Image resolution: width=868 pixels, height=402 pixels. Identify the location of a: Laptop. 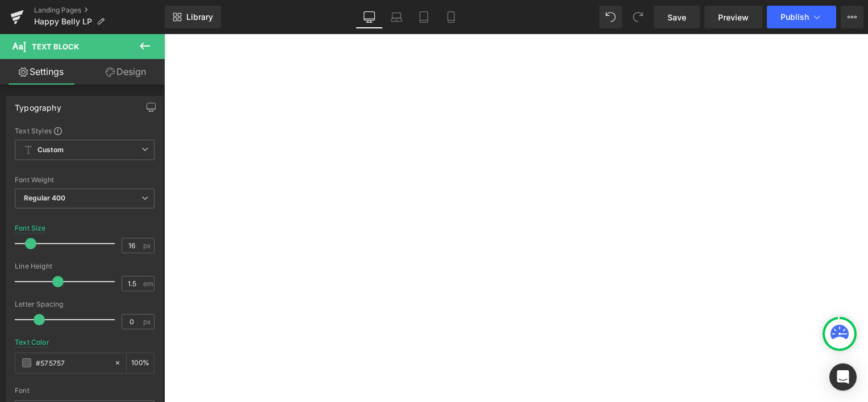
(397, 17).